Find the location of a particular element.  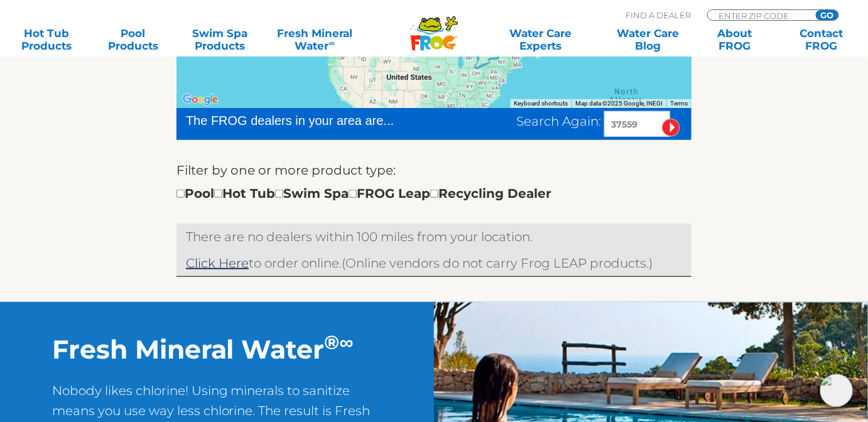

input: Zip Code Form is located at coordinates (759, 15).